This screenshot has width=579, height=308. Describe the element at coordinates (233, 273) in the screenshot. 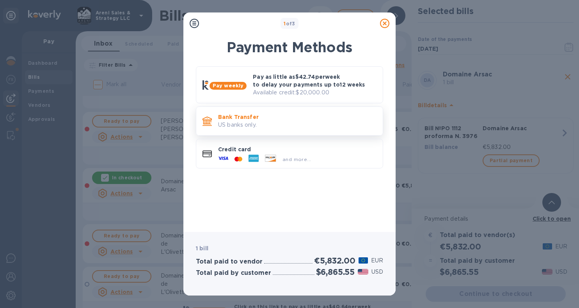

I see `h3: Total paid by customer` at that location.